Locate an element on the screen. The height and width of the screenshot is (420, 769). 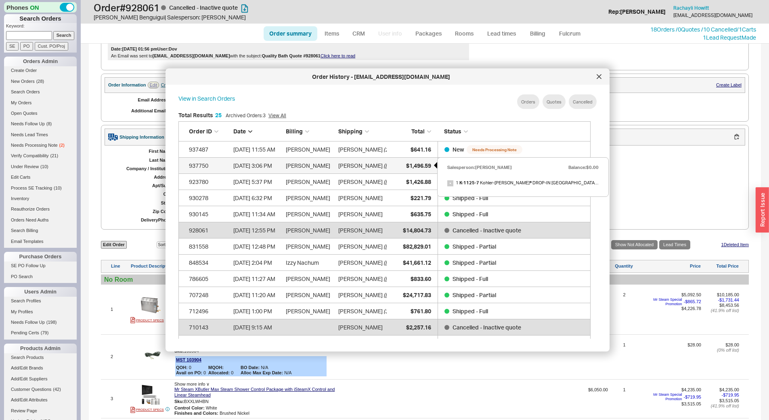
a: Packages is located at coordinates (429, 34).